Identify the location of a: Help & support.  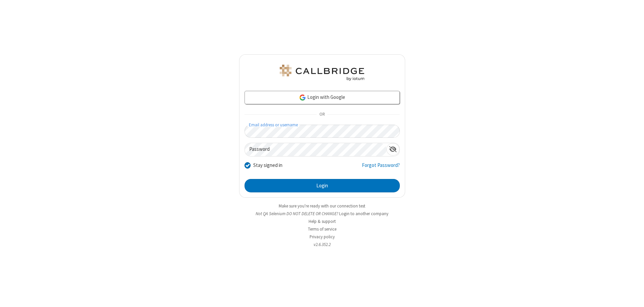
(322, 221).